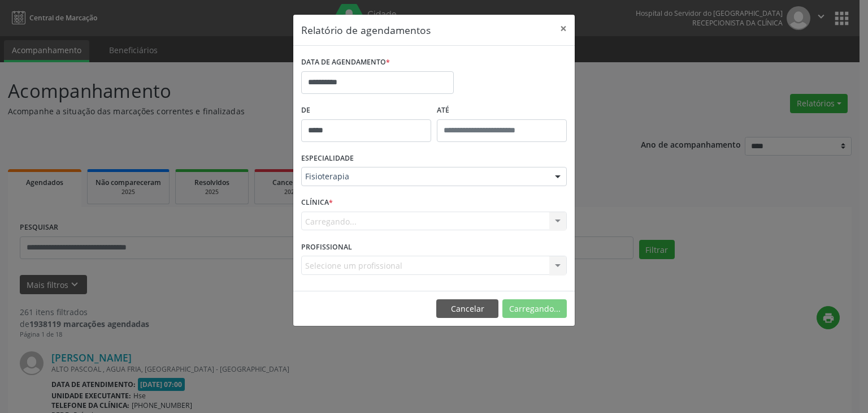  What do you see at coordinates (366, 110) in the screenshot?
I see `label: De` at bounding box center [366, 110].